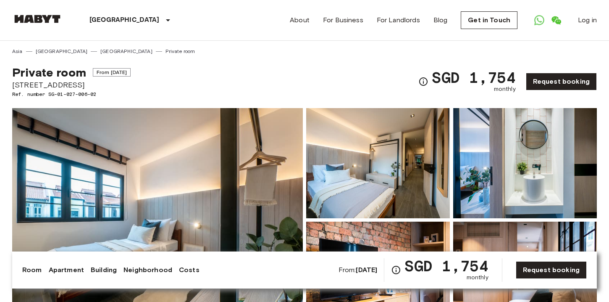  What do you see at coordinates (148, 270) in the screenshot?
I see `a: Neighborhood` at bounding box center [148, 270].